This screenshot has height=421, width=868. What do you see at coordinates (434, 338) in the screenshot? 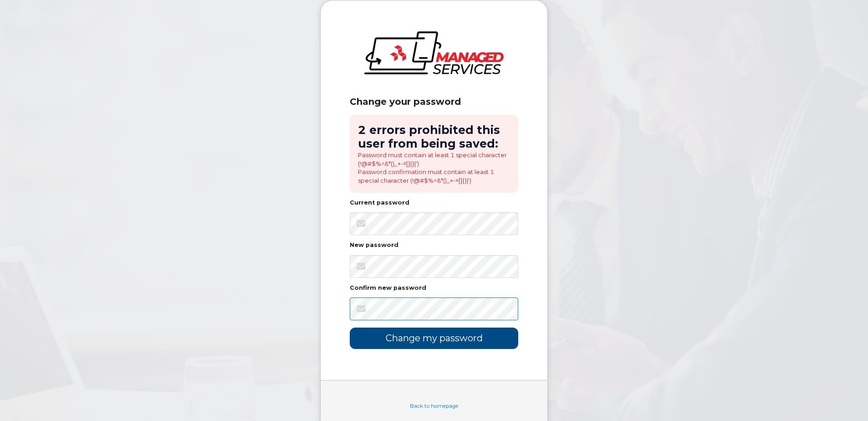
I see `input: Change my password` at bounding box center [434, 338].